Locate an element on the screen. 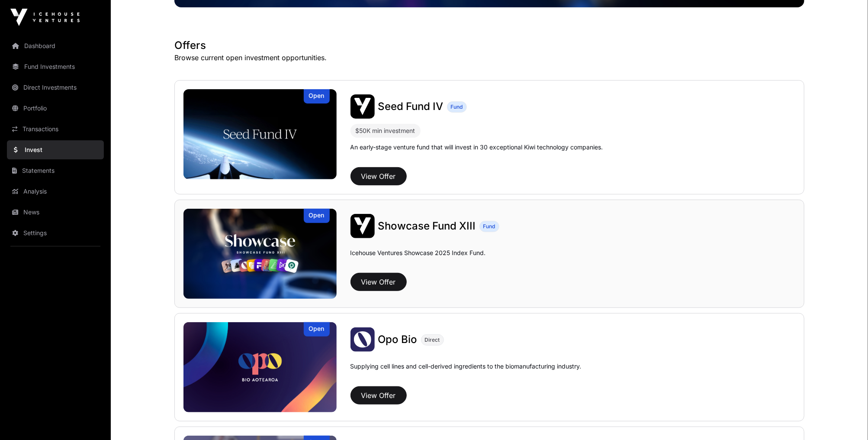 The height and width of the screenshot is (440, 868). span: Showcase Fund XIII is located at coordinates (427, 226).